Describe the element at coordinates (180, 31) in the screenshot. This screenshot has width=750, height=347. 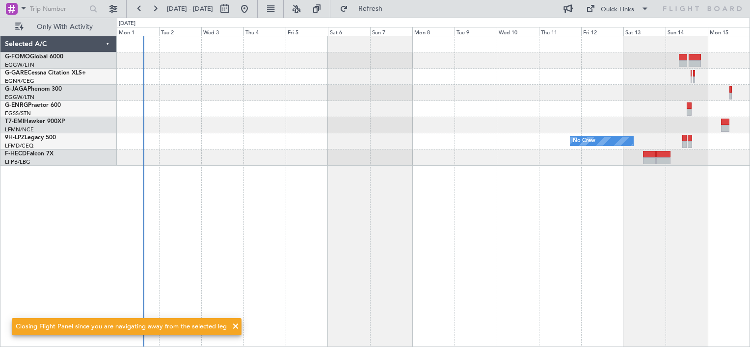
I see `div: Tue 2` at that location.